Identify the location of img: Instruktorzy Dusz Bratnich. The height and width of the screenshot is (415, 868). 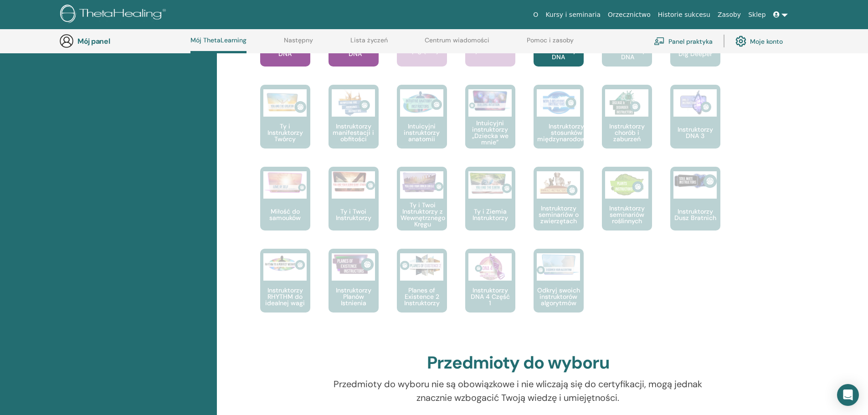
(695, 181).